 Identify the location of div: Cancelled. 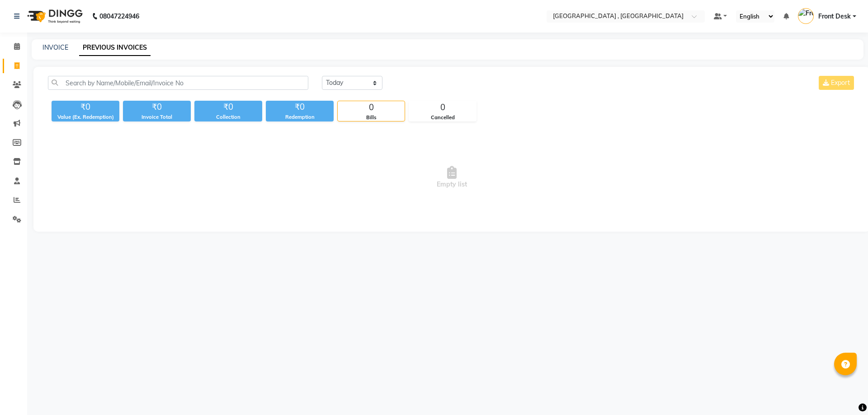
(442, 118).